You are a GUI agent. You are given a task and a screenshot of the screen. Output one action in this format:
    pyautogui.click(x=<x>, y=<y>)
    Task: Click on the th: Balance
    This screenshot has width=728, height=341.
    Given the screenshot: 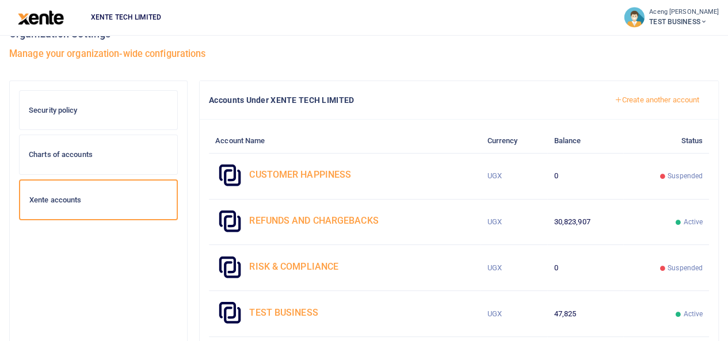 What is the action you would take?
    pyautogui.click(x=585, y=141)
    